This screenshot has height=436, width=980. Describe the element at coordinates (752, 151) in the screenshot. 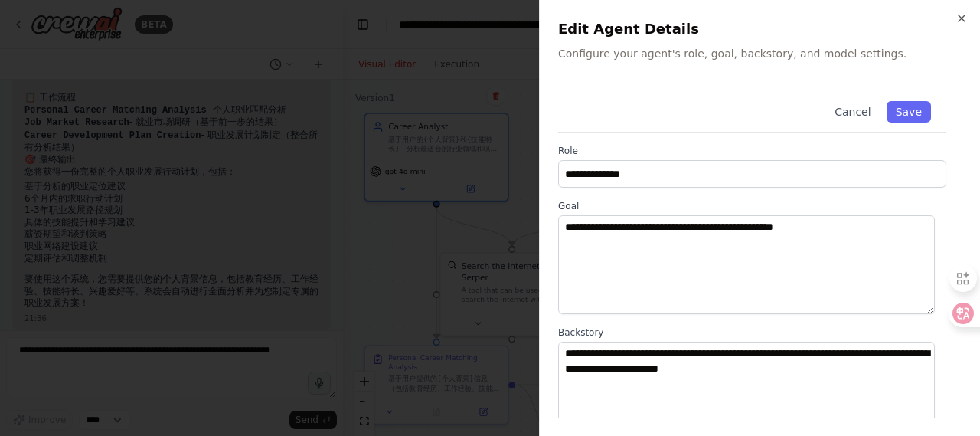

I see `label: Role` at that location.